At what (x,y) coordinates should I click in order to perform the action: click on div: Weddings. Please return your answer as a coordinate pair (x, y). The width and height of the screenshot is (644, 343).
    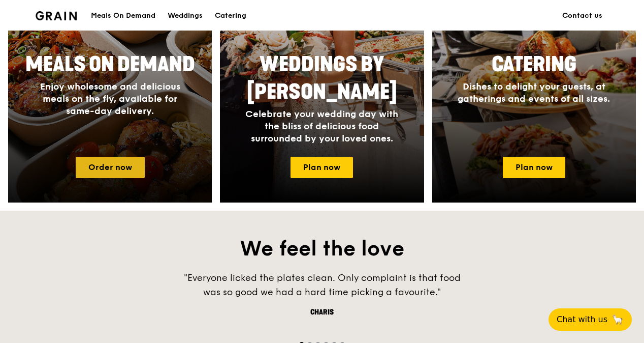
    Looking at the image, I should click on (185, 16).